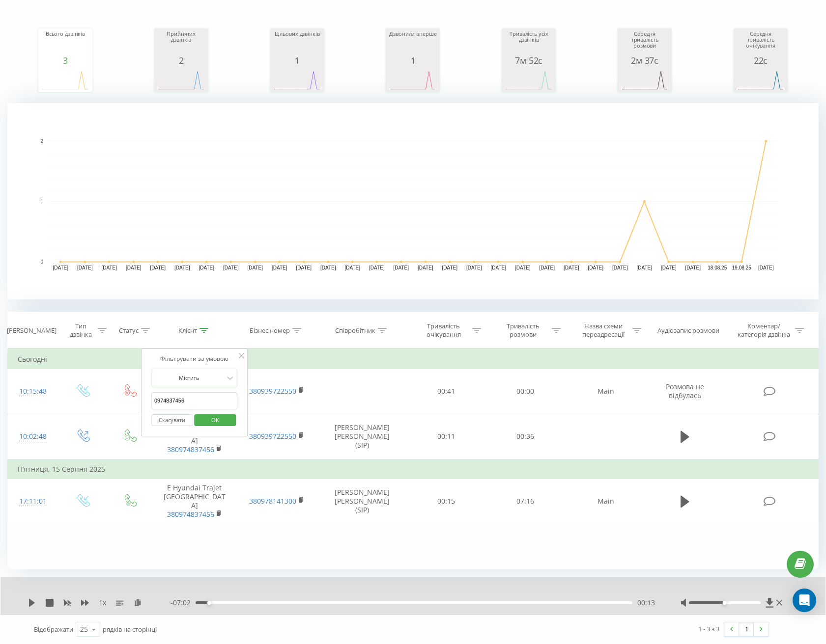 The image size is (826, 644). What do you see at coordinates (529, 43) in the screenshot?
I see `div: Тривалість усіх дзвінків` at bounding box center [529, 43].